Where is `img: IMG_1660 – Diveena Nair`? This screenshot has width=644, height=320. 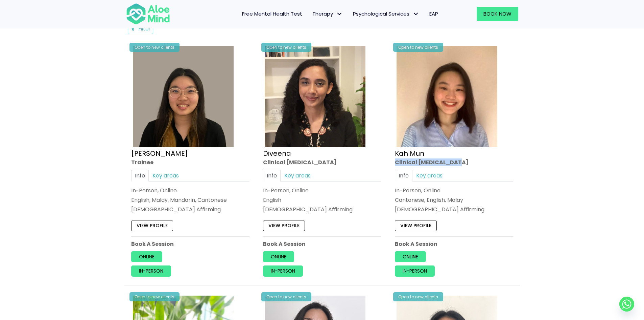
img: IMG_1660 – Diveena Nair is located at coordinates (315, 96).